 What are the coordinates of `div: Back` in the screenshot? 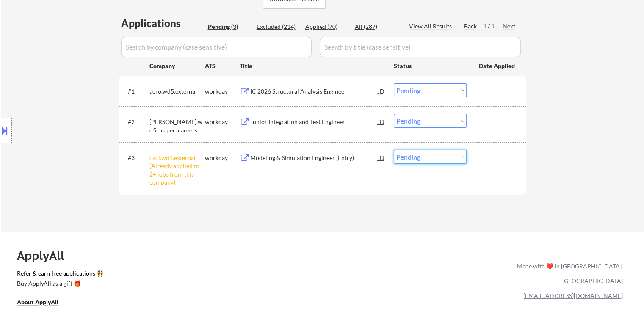 It's located at (471, 26).